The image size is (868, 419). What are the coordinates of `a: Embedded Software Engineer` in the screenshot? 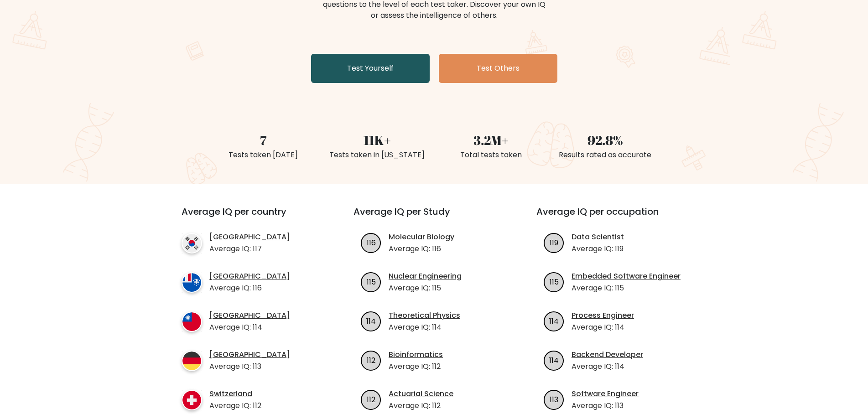 It's located at (626, 276).